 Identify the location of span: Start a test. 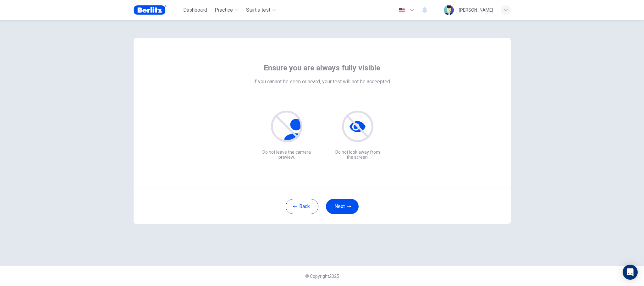
(258, 10).